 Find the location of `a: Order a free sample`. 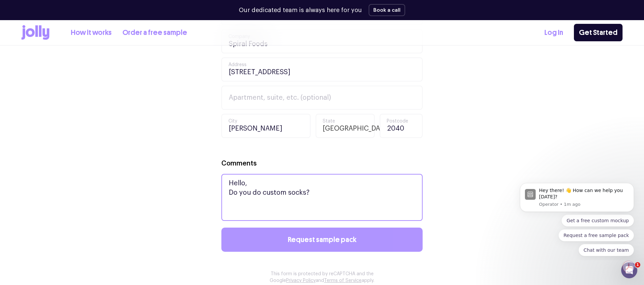

a: Order a free sample is located at coordinates (155, 33).